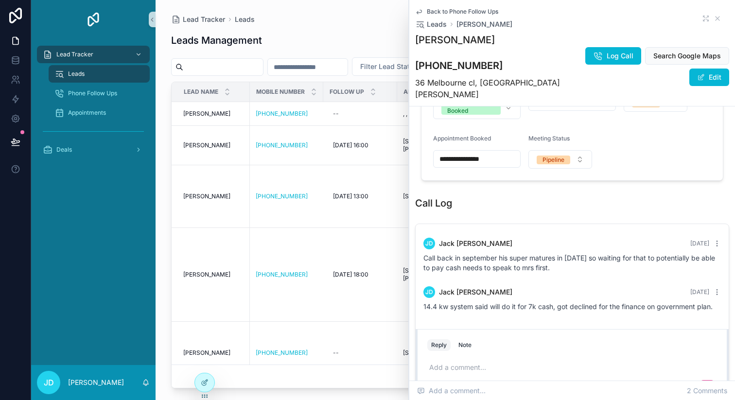 Image resolution: width=735 pixels, height=400 pixels. What do you see at coordinates (93, 150) in the screenshot?
I see `a: Deals` at bounding box center [93, 150].